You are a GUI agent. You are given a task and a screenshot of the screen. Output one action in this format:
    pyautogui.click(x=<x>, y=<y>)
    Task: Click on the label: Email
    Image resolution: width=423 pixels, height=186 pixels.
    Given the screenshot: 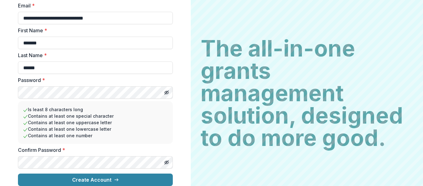 What is the action you would take?
    pyautogui.click(x=94, y=6)
    